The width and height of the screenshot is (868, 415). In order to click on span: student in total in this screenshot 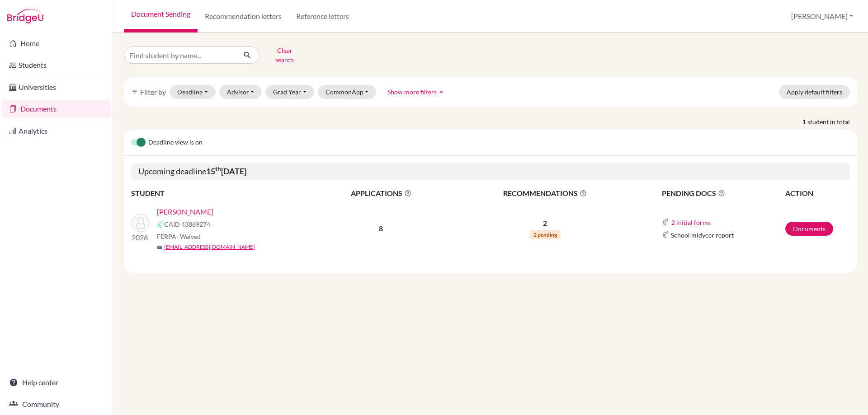, I will do `click(832, 122)`.